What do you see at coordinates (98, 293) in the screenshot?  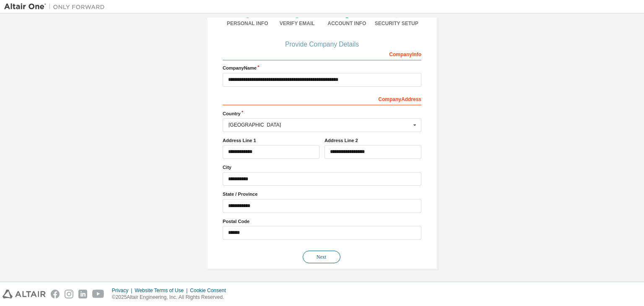 I see `img: youtube.svg` at bounding box center [98, 293].